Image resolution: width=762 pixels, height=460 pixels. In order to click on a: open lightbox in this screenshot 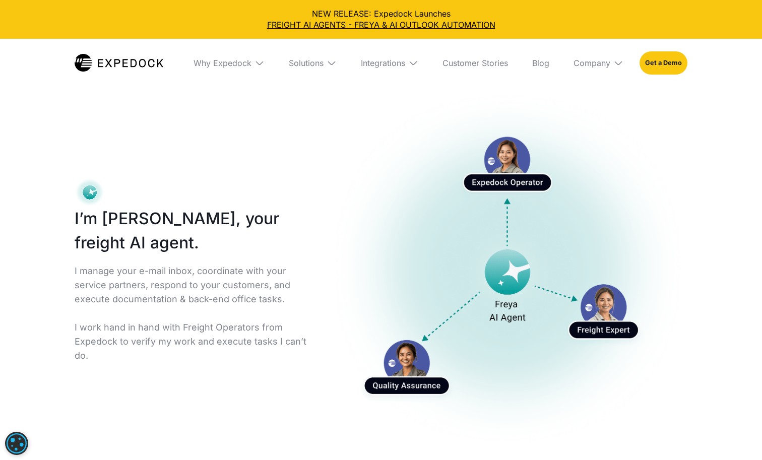, I will do `click(508, 268)`.